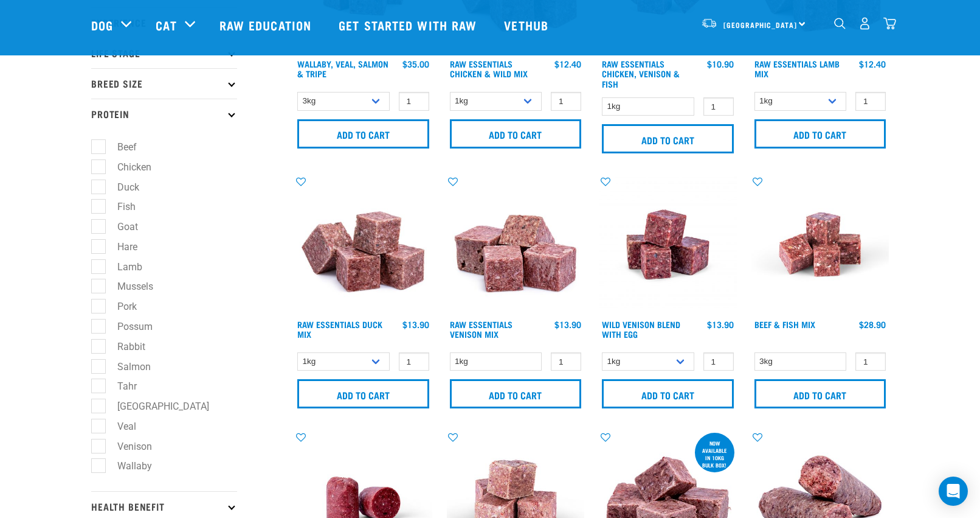 The height and width of the screenshot is (518, 980). Describe the element at coordinates (872, 324) in the screenshot. I see `div: $28.90` at that location.